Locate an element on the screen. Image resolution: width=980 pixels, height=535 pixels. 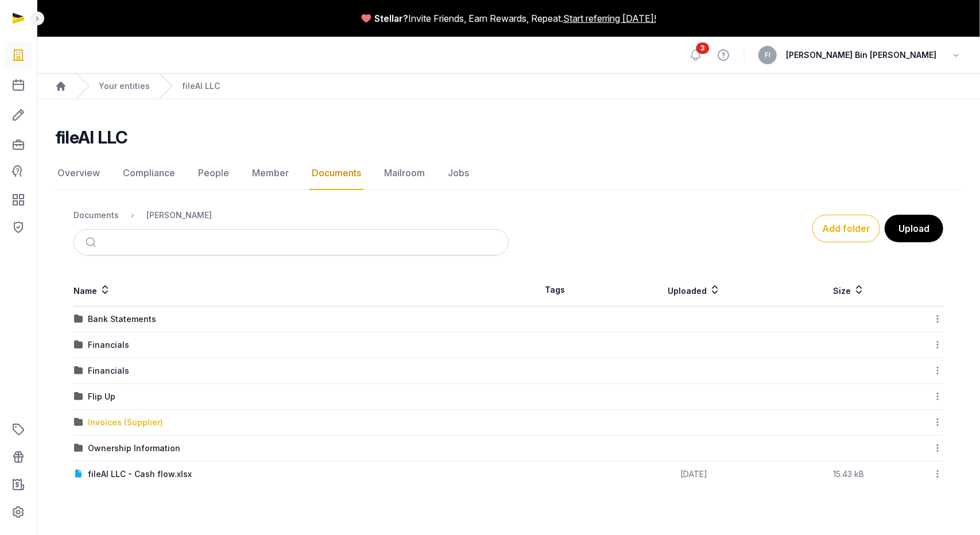
img: document.svg is located at coordinates (79, 474).